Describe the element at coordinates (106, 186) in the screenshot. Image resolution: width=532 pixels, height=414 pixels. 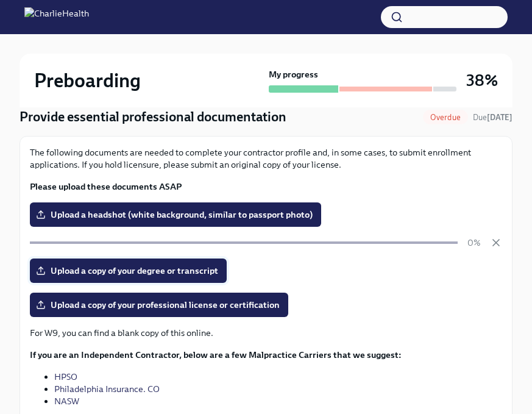
I see `strong: Please upload these documents ASAP` at that location.